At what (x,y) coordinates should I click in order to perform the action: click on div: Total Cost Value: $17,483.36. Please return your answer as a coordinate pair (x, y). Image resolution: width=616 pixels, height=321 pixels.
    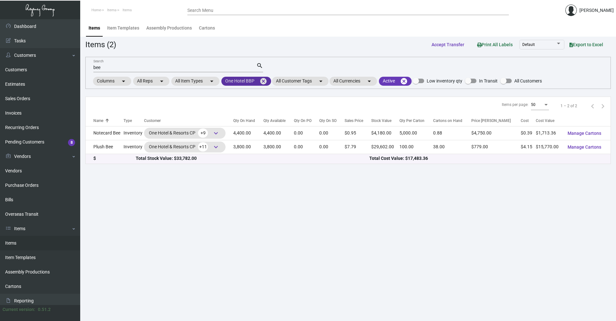
    Looking at the image, I should click on (486, 158).